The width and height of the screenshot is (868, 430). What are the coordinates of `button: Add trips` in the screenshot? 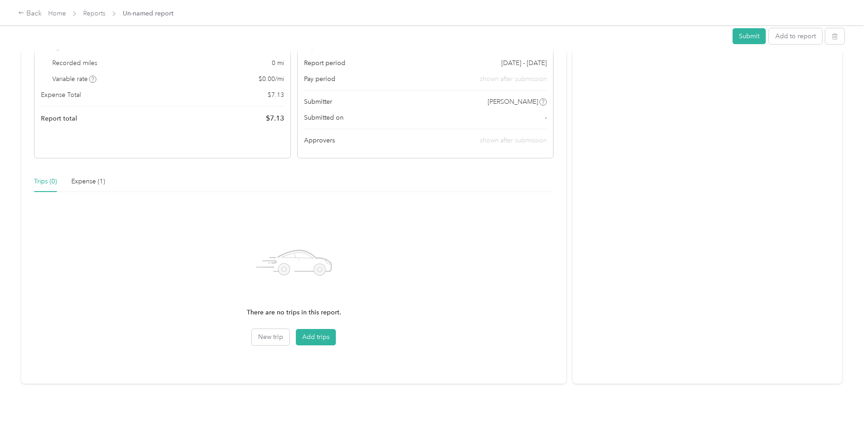 It's located at (316, 337).